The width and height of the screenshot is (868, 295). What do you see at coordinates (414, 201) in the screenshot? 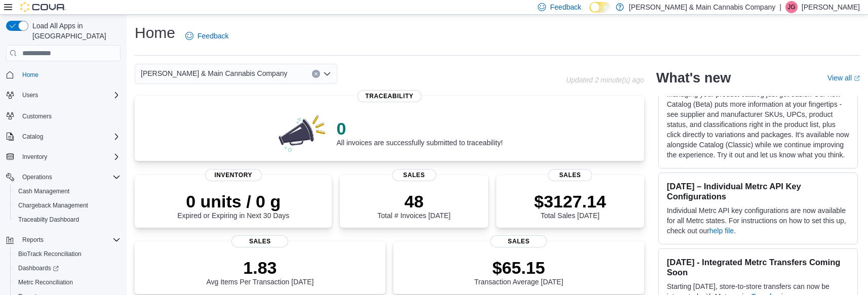
I see `p: 48` at bounding box center [414, 201].